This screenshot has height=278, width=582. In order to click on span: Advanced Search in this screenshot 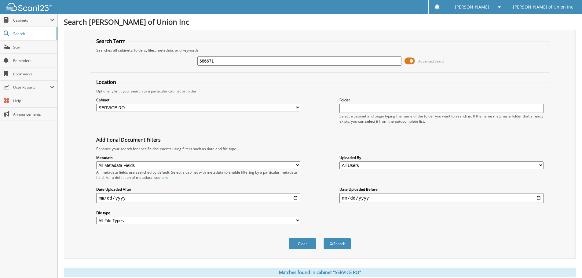, I will do `click(431, 61)`.